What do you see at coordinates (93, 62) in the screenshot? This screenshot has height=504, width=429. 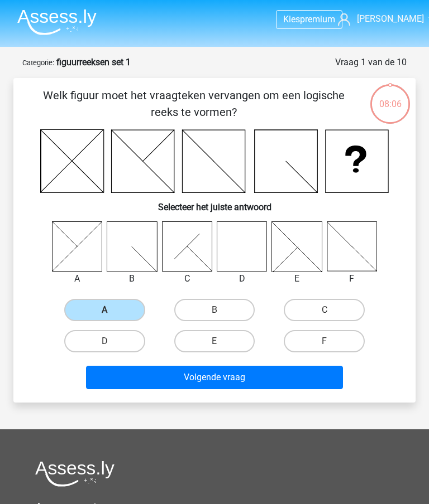 I see `strong: figuurreeksen set 1` at bounding box center [93, 62].